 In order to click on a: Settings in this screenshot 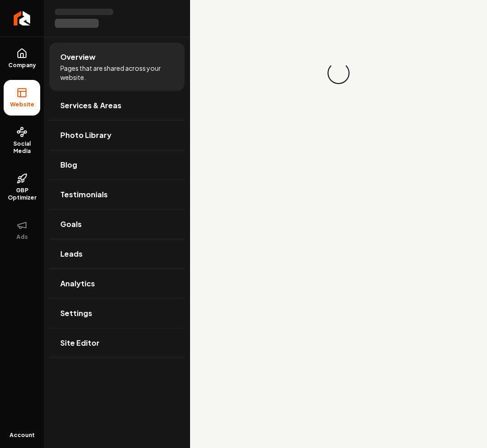, I will do `click(117, 313)`.